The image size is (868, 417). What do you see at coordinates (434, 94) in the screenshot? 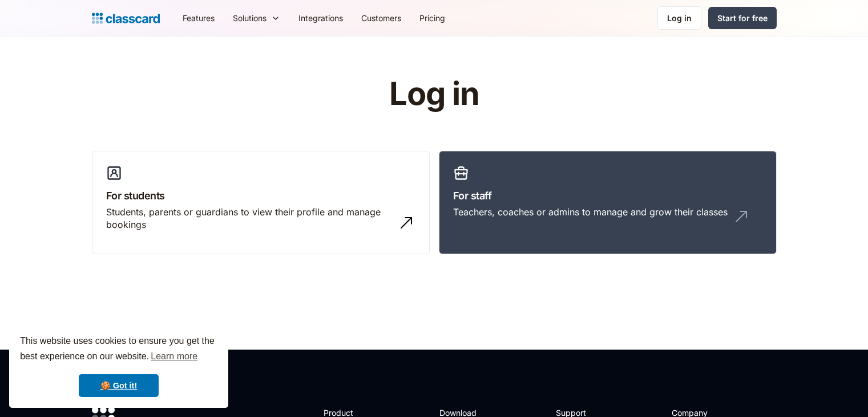
I see `h1: Log in` at bounding box center [434, 94].